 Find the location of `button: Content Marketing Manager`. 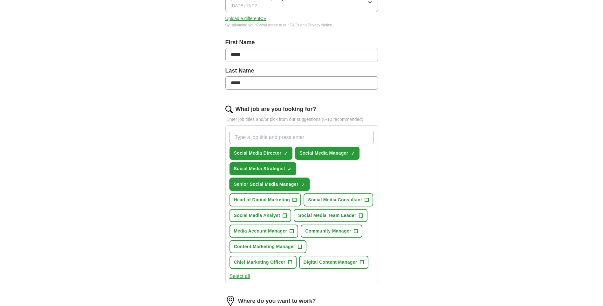

button: Content Marketing Manager is located at coordinates (268, 246).